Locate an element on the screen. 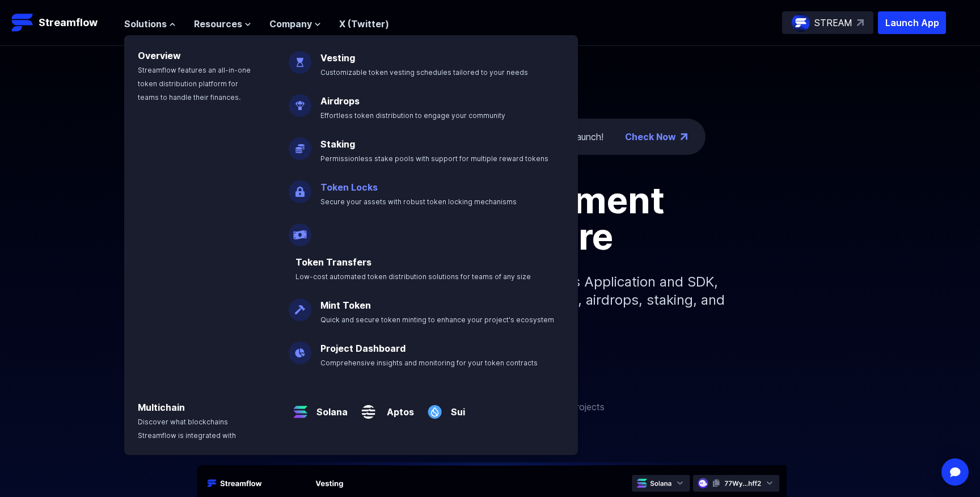  a: Launch App is located at coordinates (912, 23).